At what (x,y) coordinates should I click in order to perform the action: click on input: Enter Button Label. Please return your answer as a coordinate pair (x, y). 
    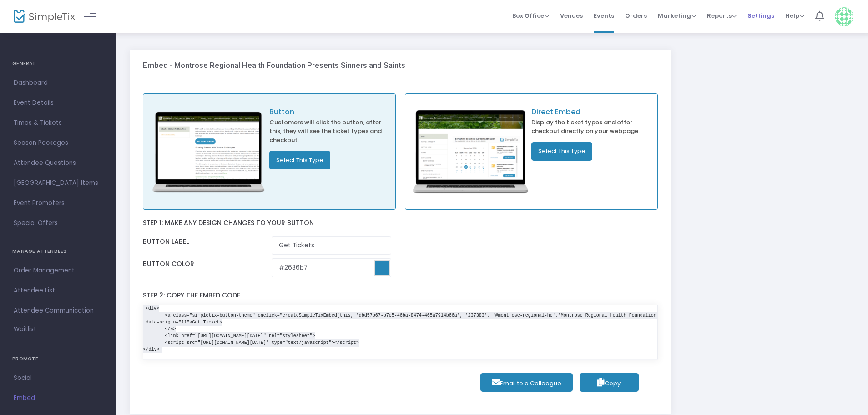
    Looking at the image, I should click on (332, 246).